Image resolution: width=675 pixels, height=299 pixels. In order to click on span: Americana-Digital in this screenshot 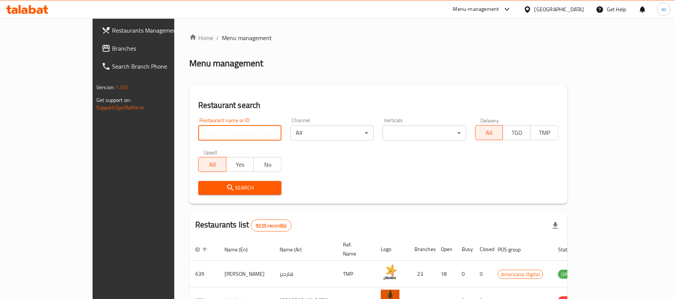, I will do `click(520, 274)`.